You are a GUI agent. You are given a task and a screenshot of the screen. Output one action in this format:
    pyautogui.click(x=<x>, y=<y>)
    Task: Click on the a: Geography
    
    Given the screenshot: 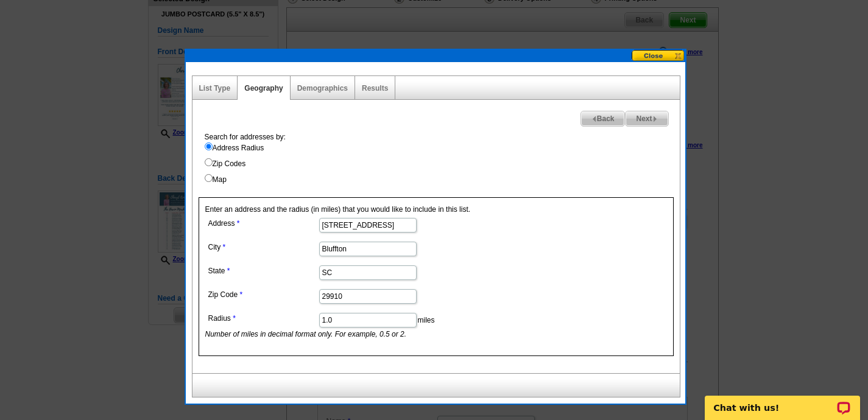 What is the action you would take?
    pyautogui.click(x=263, y=88)
    